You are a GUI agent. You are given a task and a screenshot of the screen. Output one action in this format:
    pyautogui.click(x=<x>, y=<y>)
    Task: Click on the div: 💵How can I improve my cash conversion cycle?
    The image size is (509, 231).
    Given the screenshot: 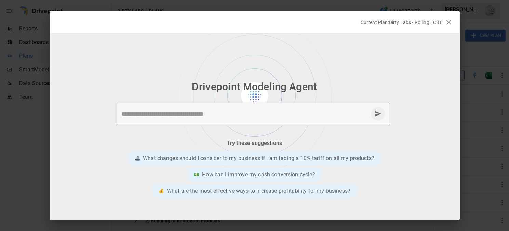 What is the action you would take?
    pyautogui.click(x=254, y=175)
    